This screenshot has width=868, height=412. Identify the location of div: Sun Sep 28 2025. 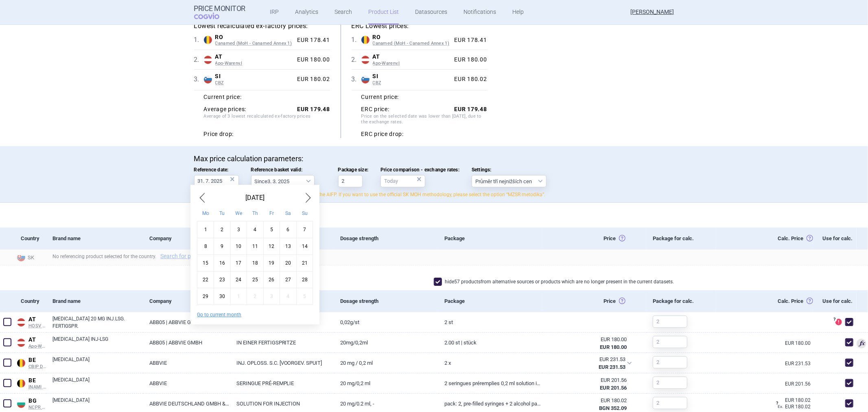
(305, 279).